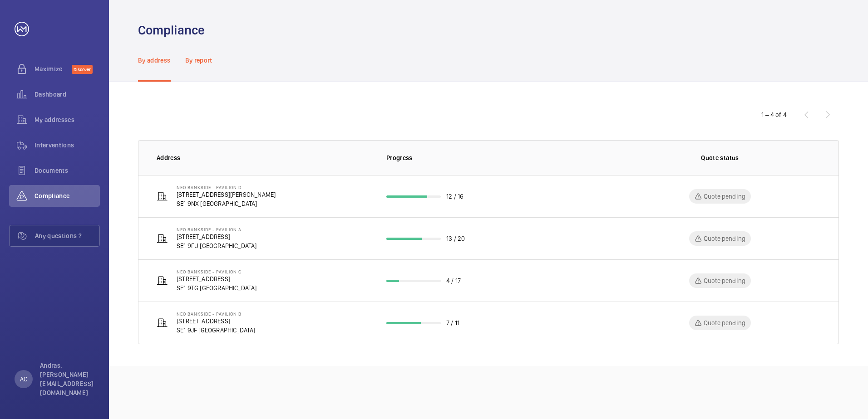  Describe the element at coordinates (454, 281) in the screenshot. I see `p: 4 / 17` at that location.